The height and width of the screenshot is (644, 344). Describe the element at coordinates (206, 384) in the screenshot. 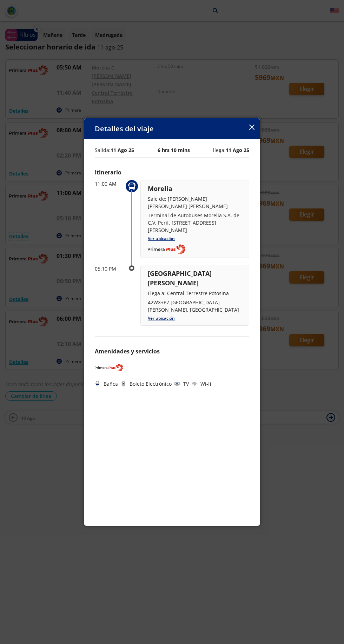

I see `p: Wi-fi` at that location.